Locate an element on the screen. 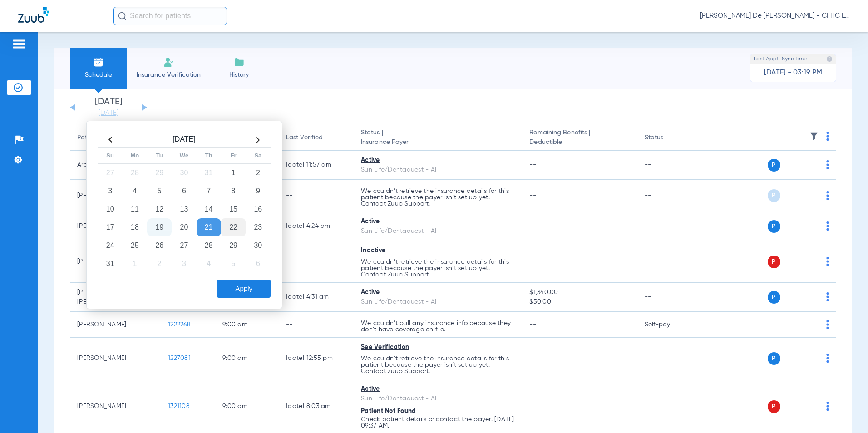  div: Chat Widget is located at coordinates (845, 411).